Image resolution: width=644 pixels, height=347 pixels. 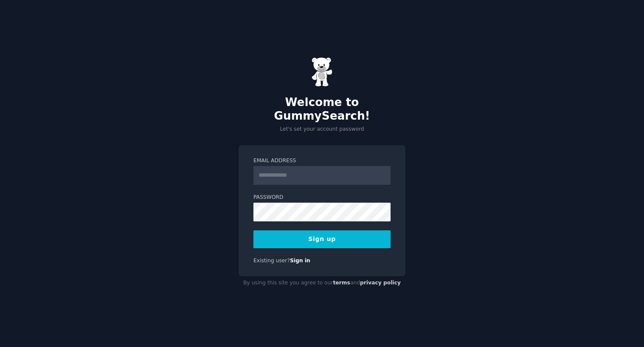 I want to click on button: Sign up, so click(x=322, y=239).